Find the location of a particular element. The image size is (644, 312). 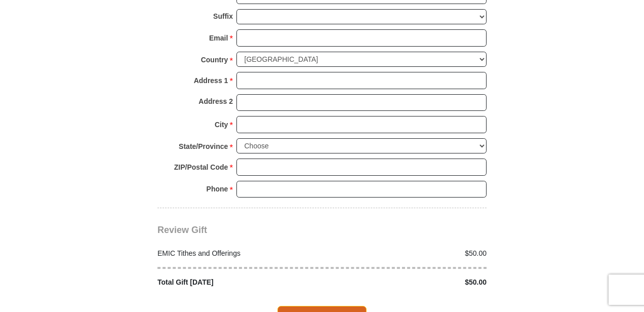

strong: Address 1 is located at coordinates (211, 81).